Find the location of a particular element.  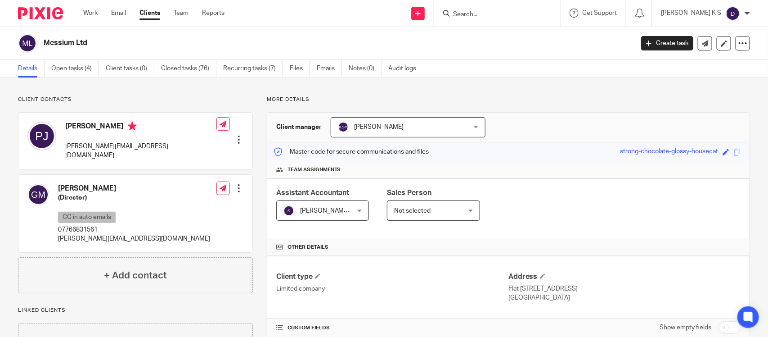

div: strong-chocolate-glossy-housecat is located at coordinates (669, 152).